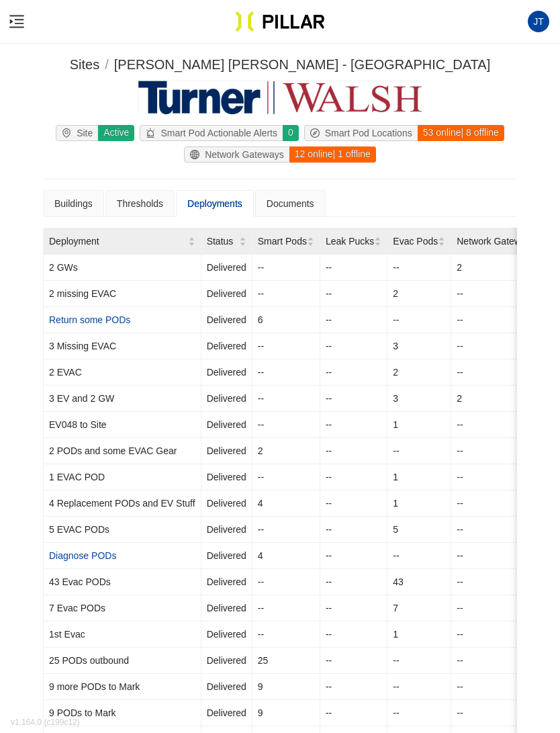 The width and height of the screenshot is (560, 733). Describe the element at coordinates (419, 607) in the screenshot. I see `td: 7` at that location.